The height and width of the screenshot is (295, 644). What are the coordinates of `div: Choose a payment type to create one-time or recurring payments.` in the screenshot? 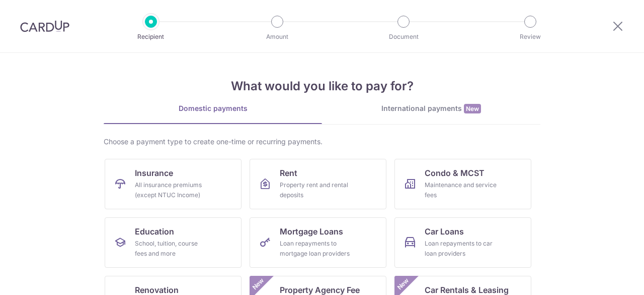 It's located at (322, 142).